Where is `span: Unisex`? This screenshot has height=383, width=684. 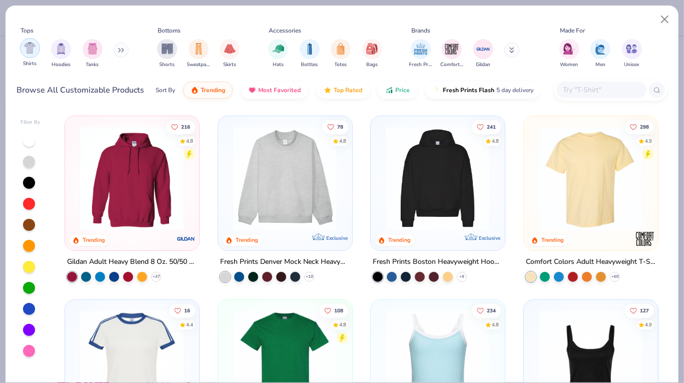
span: Unisex is located at coordinates (632, 65).